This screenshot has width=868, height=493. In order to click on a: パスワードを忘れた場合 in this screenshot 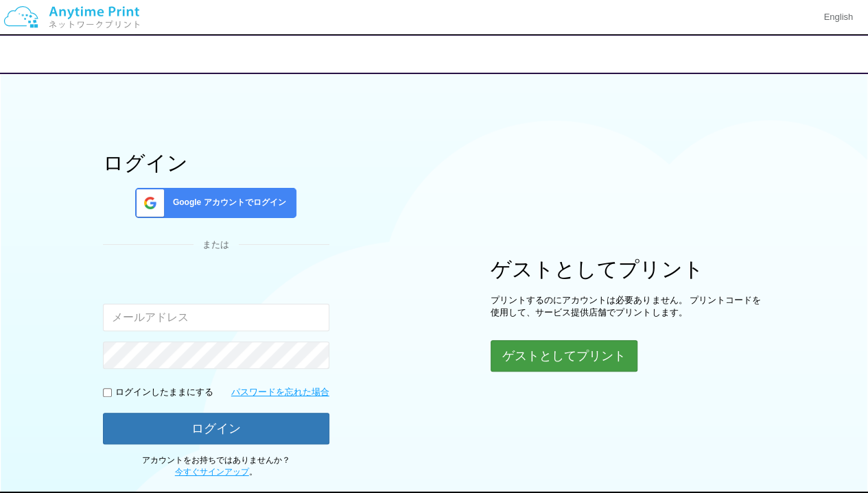, I will do `click(280, 393)`.